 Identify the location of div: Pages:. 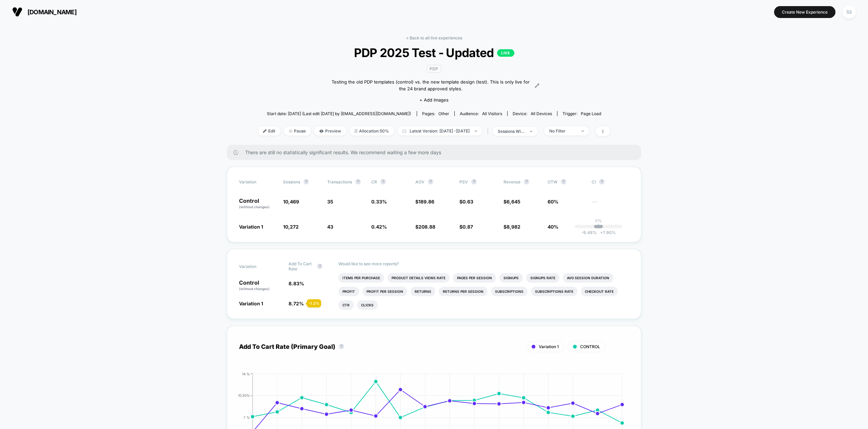
(436, 113).